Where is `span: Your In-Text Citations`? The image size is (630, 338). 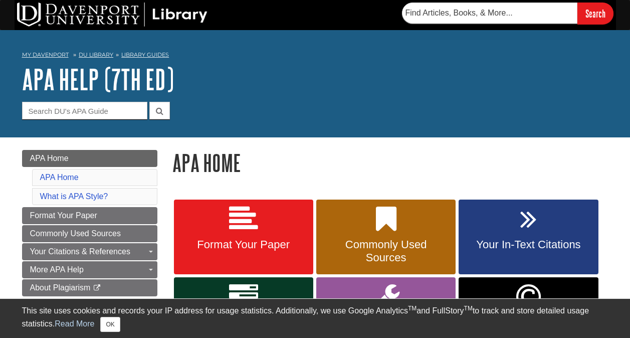 span: Your In-Text Citations is located at coordinates (528, 244).